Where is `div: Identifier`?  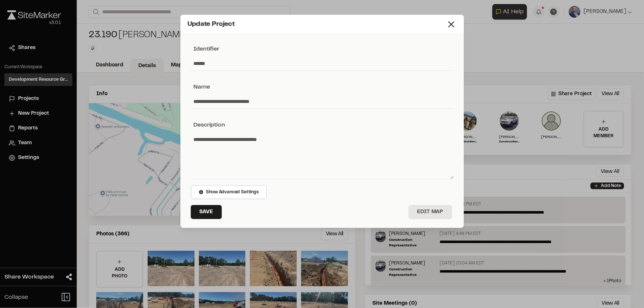 div: Identifier is located at coordinates (322, 49).